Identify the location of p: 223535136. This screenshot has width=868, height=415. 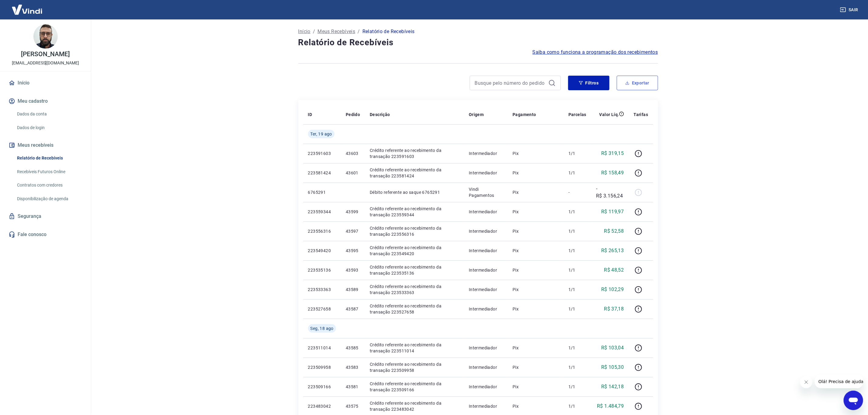
(322, 270).